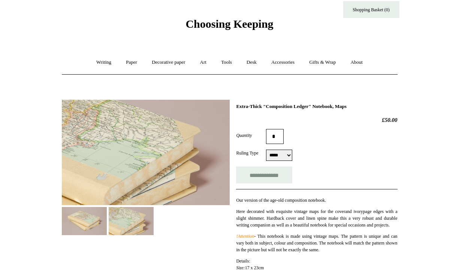  Describe the element at coordinates (240, 267) in the screenshot. I see `em: Size:` at that location.